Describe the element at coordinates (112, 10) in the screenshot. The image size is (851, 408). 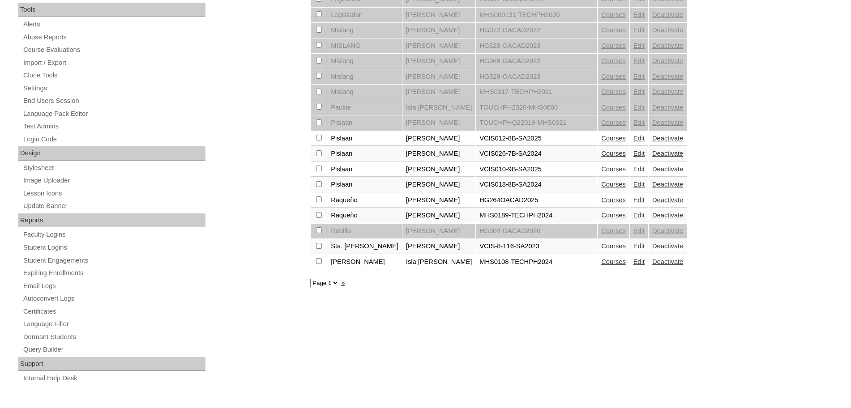
I see `div: Tools` at that location.